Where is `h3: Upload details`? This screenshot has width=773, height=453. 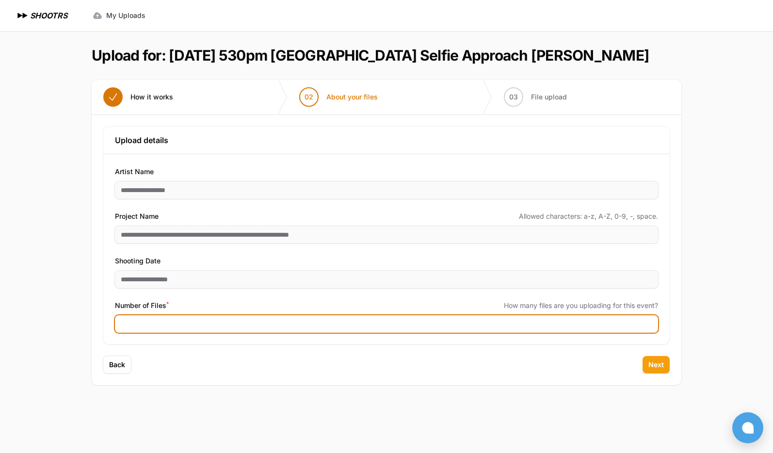
h3: Upload details is located at coordinates (387, 140).